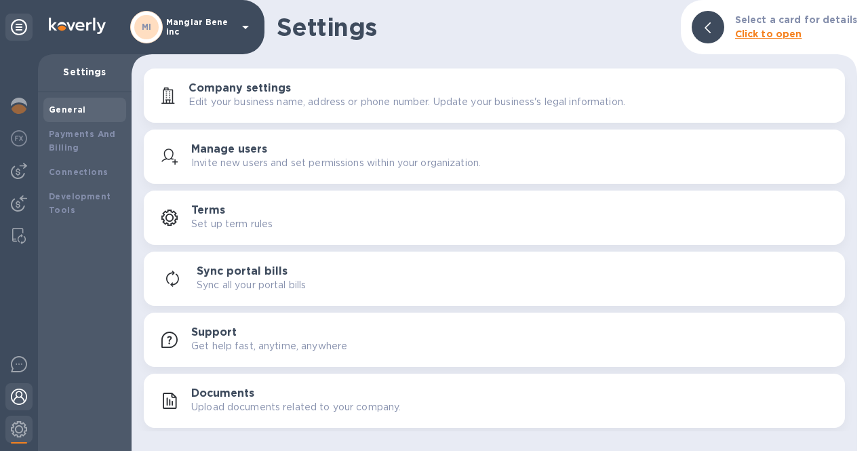  What do you see at coordinates (82, 140) in the screenshot?
I see `b: Payments And Billing` at bounding box center [82, 140].